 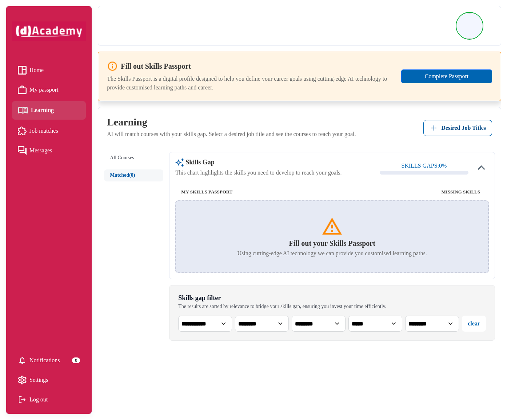 I want to click on button: All Courses, so click(x=133, y=158).